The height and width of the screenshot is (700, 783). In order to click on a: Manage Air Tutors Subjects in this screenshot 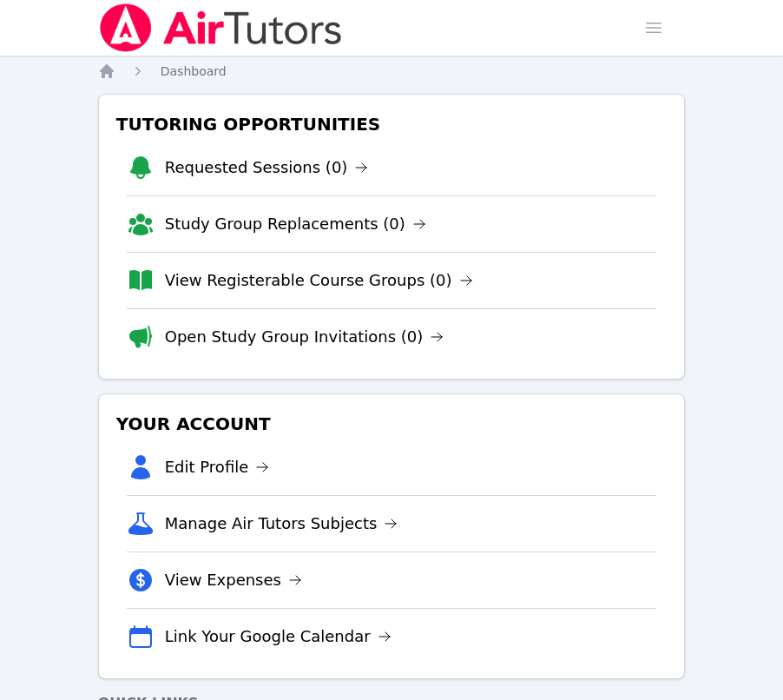, I will do `click(281, 524)`.